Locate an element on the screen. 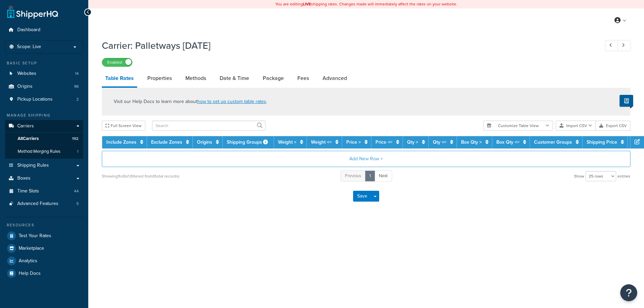  input: Search is located at coordinates (209, 126).